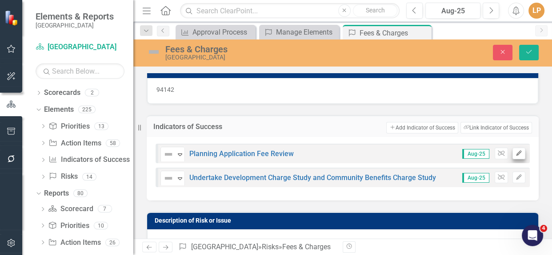  Describe the element at coordinates (344, 221) in the screenshot. I see `h3: Description of Risk or Issue` at that location.